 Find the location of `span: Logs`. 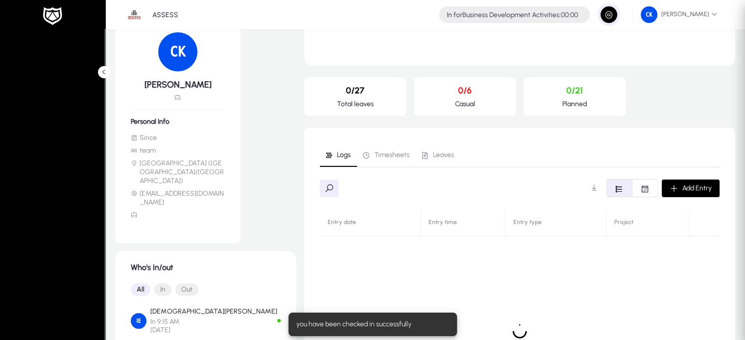

span: Logs is located at coordinates (344, 155).